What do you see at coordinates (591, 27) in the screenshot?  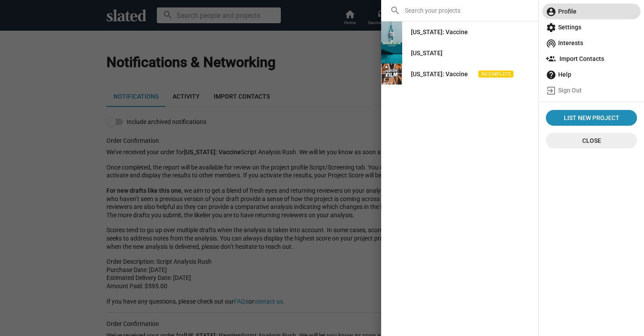 I see `a: Settings` at bounding box center [591, 27].